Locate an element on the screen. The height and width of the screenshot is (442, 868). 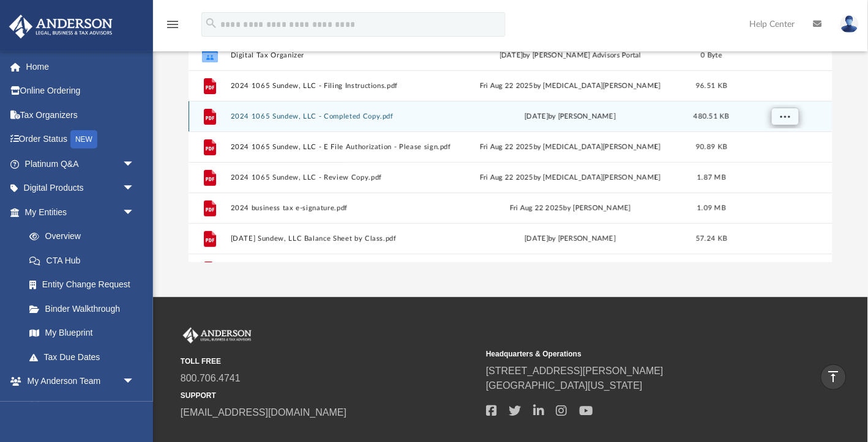
a: CTA Hub is located at coordinates (85, 261).